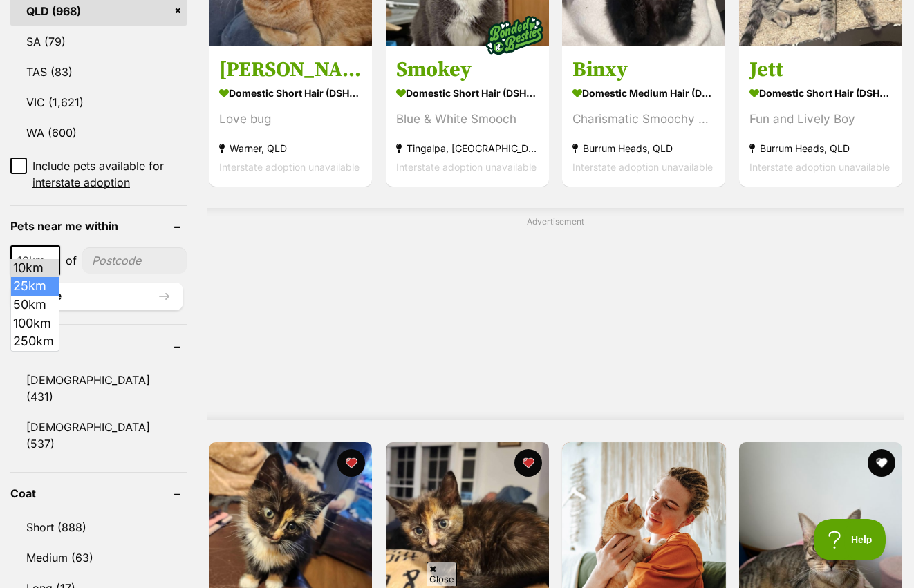  What do you see at coordinates (35, 268) in the screenshot?
I see `li: 10km` at bounding box center [35, 268].